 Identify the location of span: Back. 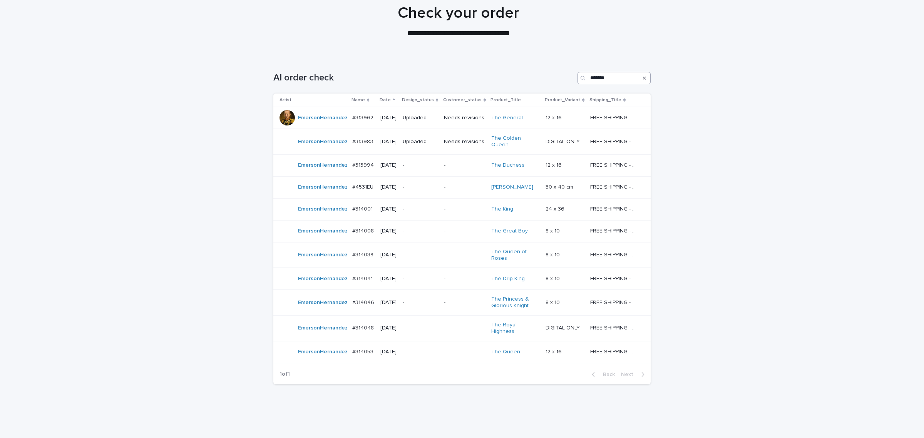
(606, 374).